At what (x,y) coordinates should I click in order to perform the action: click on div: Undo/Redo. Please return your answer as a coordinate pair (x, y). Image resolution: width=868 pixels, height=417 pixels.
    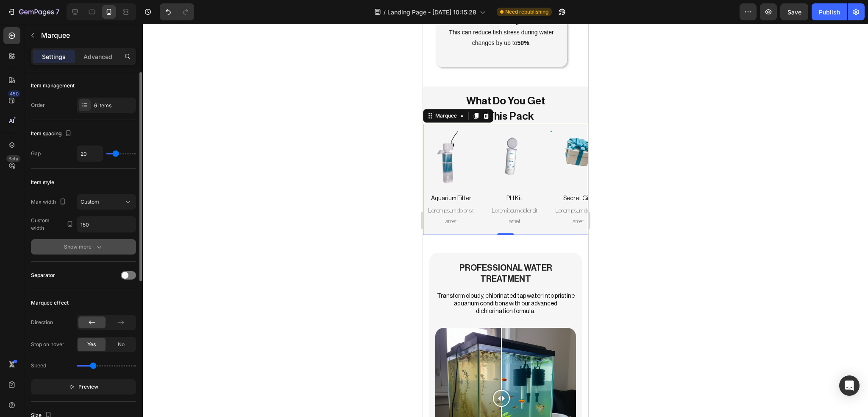
    Looking at the image, I should click on (177, 11).